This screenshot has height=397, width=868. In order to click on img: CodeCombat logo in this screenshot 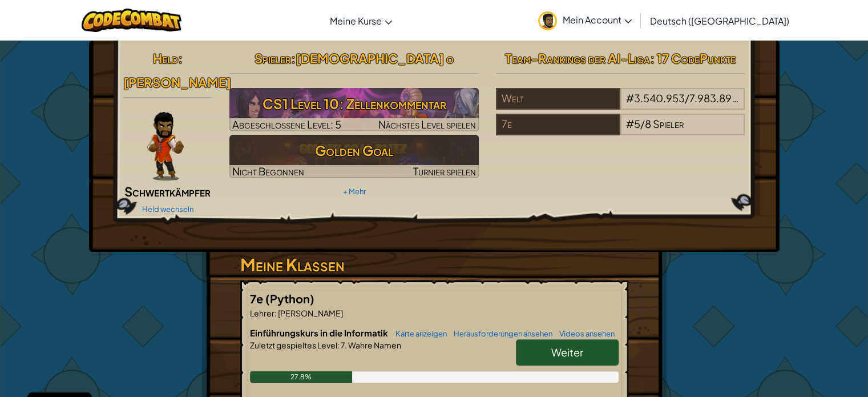, I will do `click(131, 20)`.